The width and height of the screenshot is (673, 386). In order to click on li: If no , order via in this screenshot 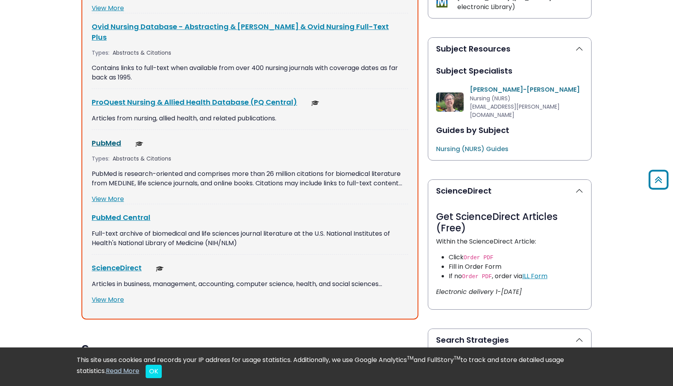, I will do `click(516, 276)`.